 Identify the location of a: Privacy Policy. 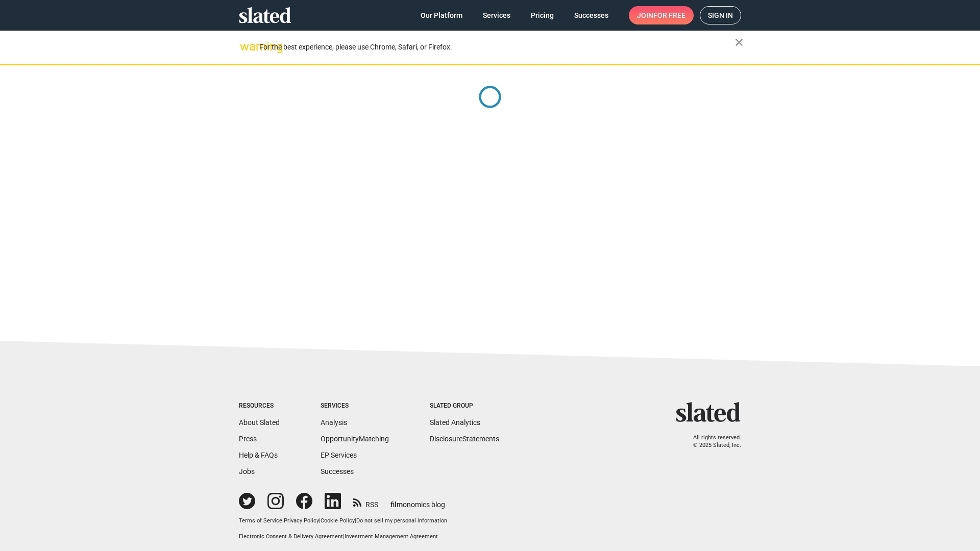
(302, 521).